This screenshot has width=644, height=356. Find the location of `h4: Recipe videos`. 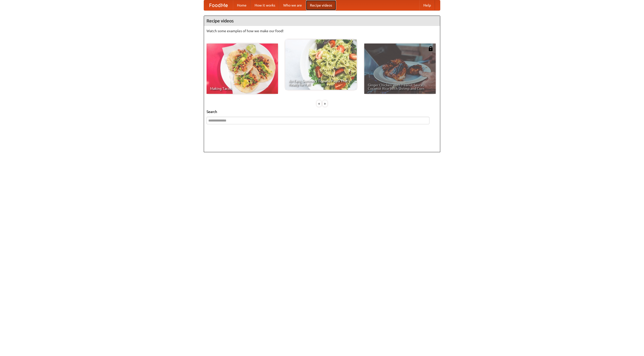

h4: Recipe videos is located at coordinates (322, 21).